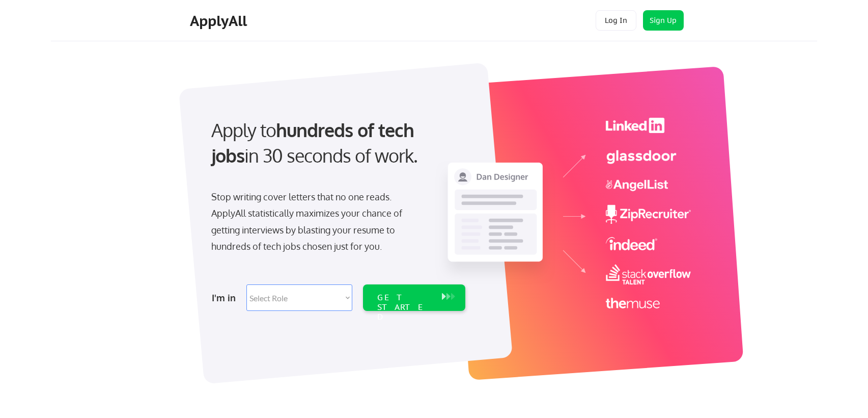 This screenshot has width=868, height=418. What do you see at coordinates (616, 20) in the screenshot?
I see `button: Log In` at bounding box center [616, 20].